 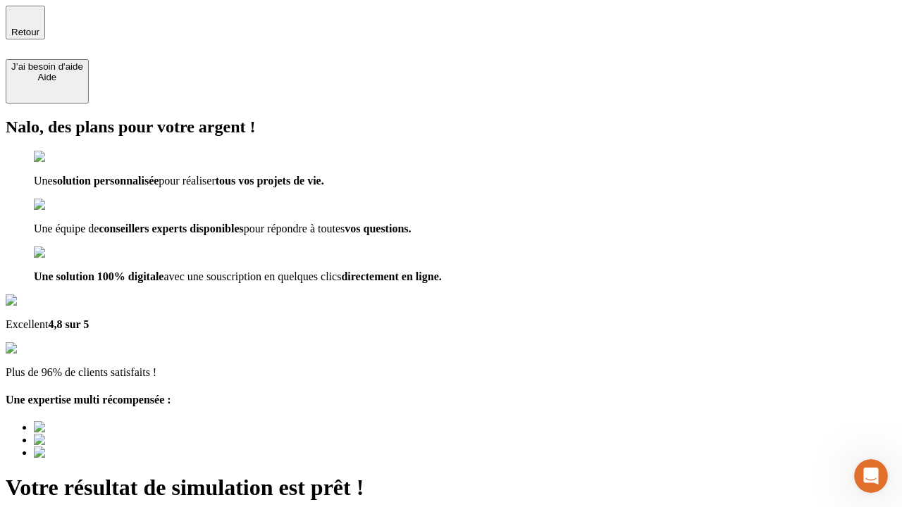 What do you see at coordinates (451, 127) in the screenshot?
I see `h2: Nalo, des plans pour votre argent !` at bounding box center [451, 127].